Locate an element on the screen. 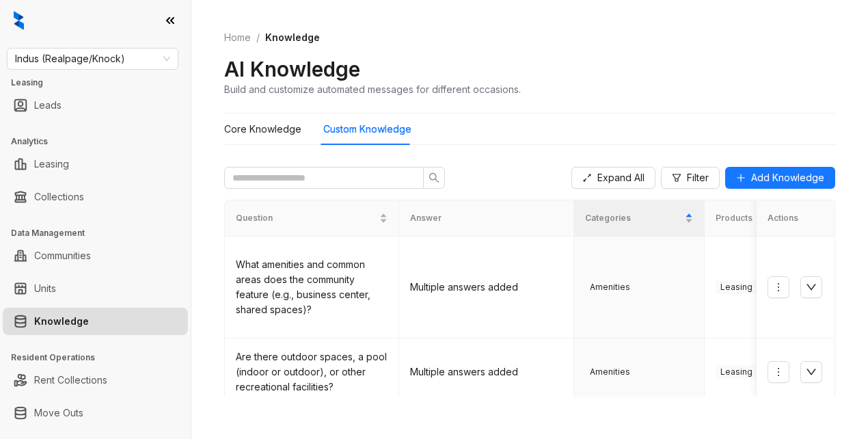 This screenshot has height=439, width=868. li: Knowledge is located at coordinates (95, 321).